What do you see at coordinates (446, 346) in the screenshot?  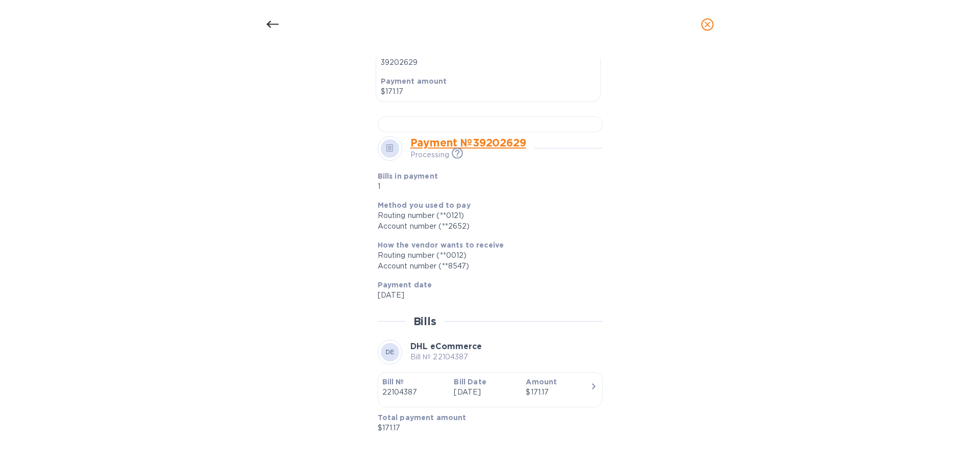 I see `b: DHL eCommerce` at bounding box center [446, 346].